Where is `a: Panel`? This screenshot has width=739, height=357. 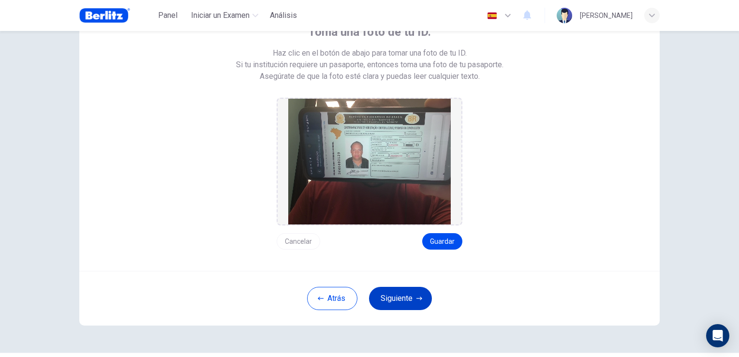
a: Panel is located at coordinates (168, 15).